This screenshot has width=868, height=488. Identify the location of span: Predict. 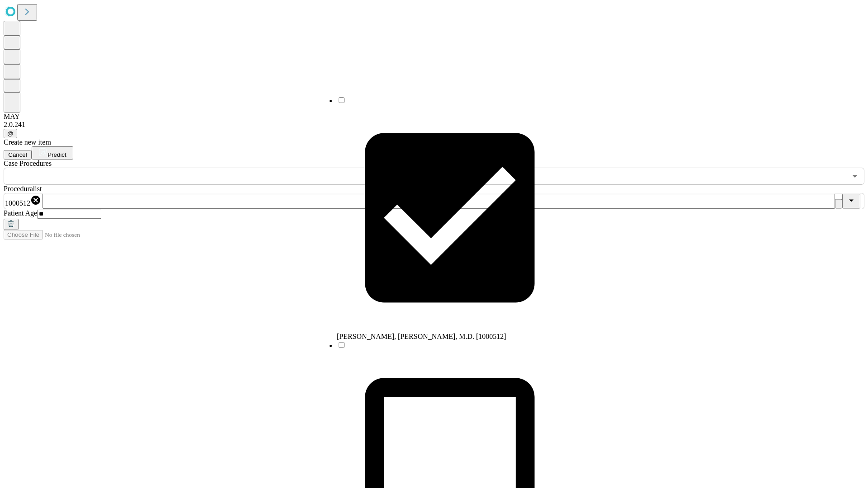
(56, 155).